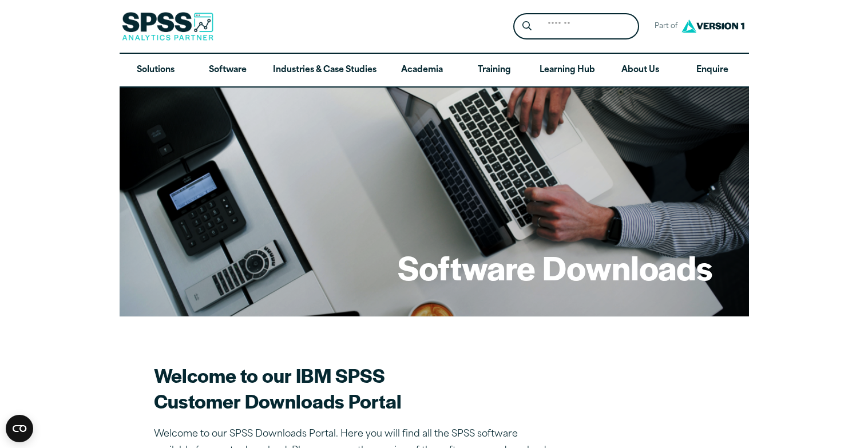 The image size is (868, 448). I want to click on h1: Software Downloads, so click(555, 267).